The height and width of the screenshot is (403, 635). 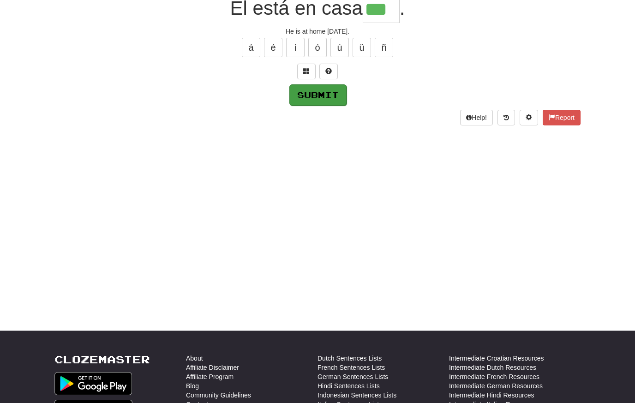 What do you see at coordinates (194, 359) in the screenshot?
I see `a: About` at bounding box center [194, 359].